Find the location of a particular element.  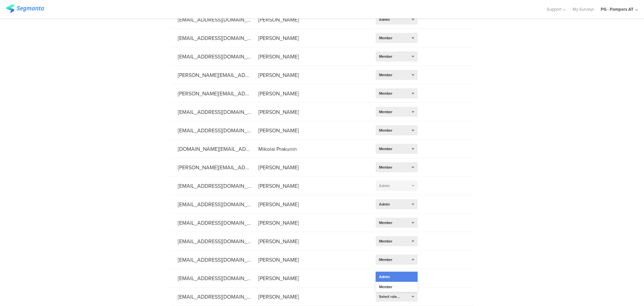

span: Select role... is located at coordinates (389, 296).